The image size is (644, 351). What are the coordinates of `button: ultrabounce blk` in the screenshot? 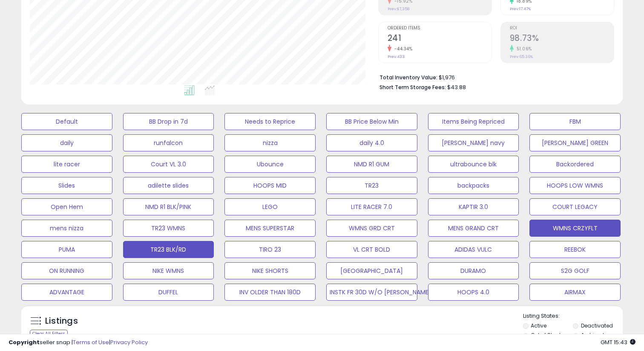 It's located at (473, 164).